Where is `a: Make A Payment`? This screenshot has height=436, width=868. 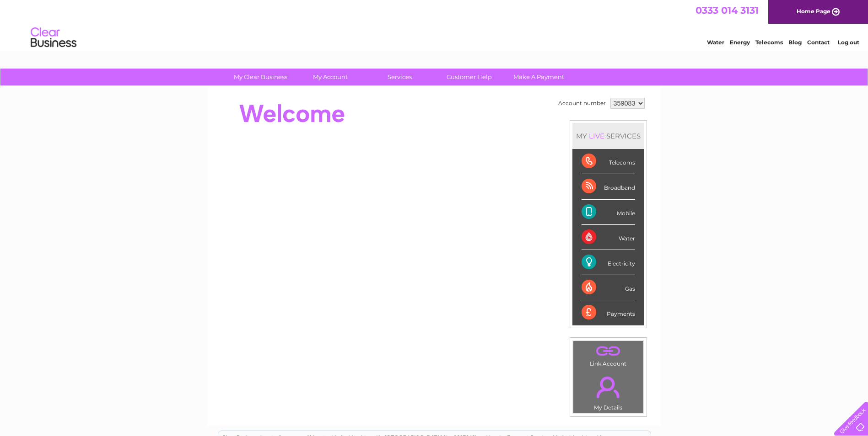 a: Make A Payment is located at coordinates (539, 77).